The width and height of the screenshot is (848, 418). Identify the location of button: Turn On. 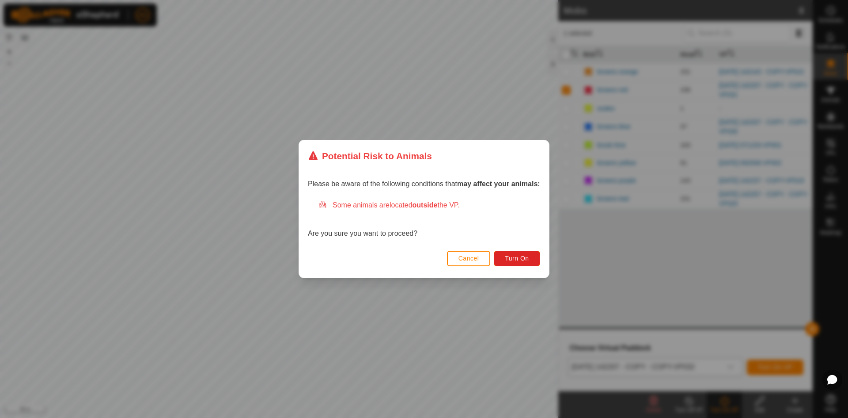
(517, 258).